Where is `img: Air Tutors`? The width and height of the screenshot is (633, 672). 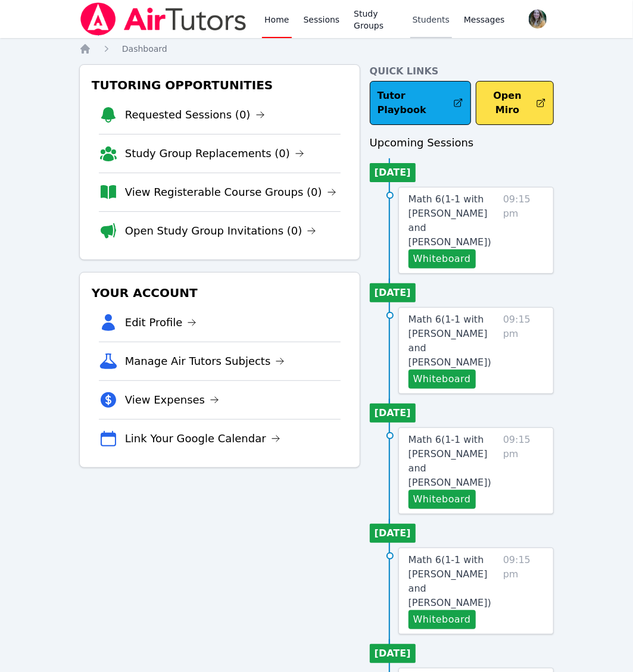 img: Air Tutors is located at coordinates (163, 19).